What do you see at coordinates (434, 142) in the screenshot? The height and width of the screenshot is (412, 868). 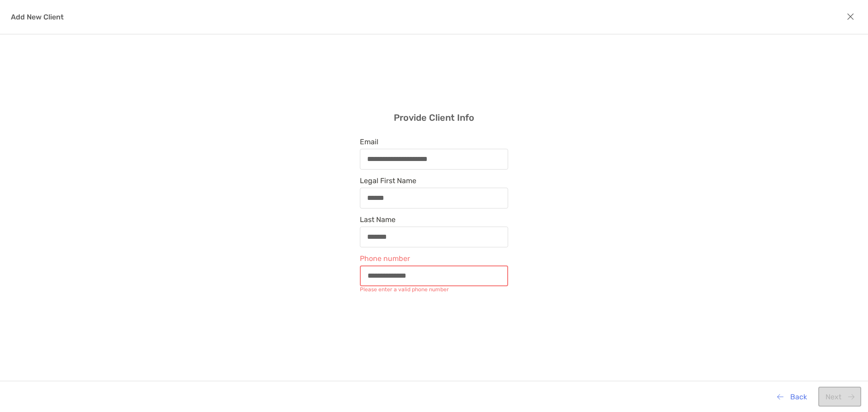 I see `span: Email` at bounding box center [434, 142].